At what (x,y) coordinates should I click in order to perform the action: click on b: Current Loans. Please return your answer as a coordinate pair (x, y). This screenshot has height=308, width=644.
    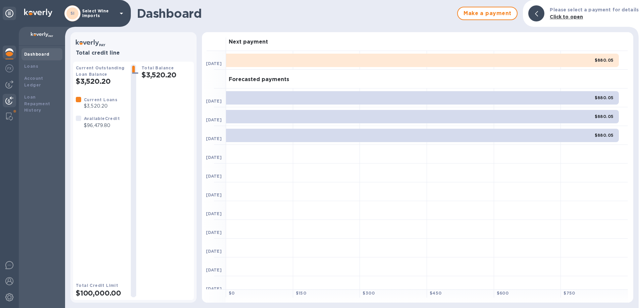
    Looking at the image, I should click on (101, 99).